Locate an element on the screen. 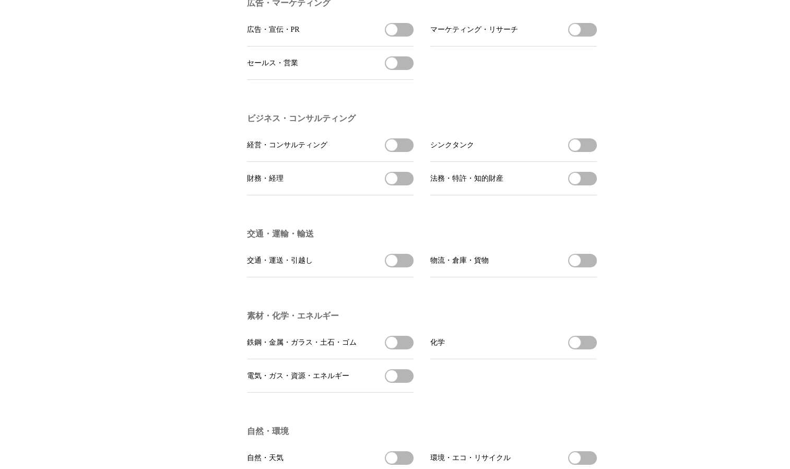 The height and width of the screenshot is (469, 790). span: セールス・営業 is located at coordinates (272, 63).